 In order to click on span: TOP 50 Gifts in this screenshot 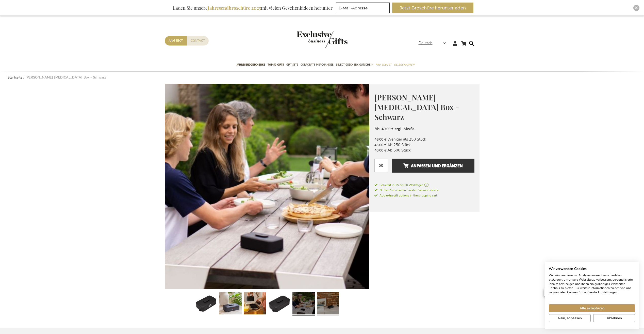, I will do `click(276, 65)`.